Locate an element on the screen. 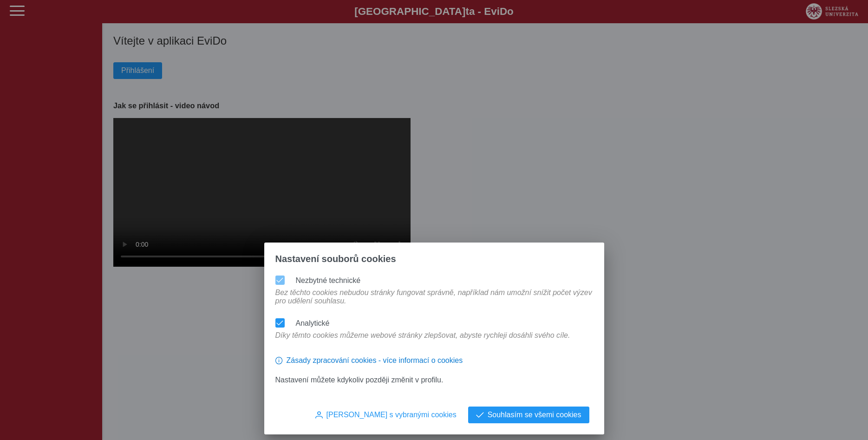  span: Souhlasím se všemi cookies is located at coordinates (535, 414).